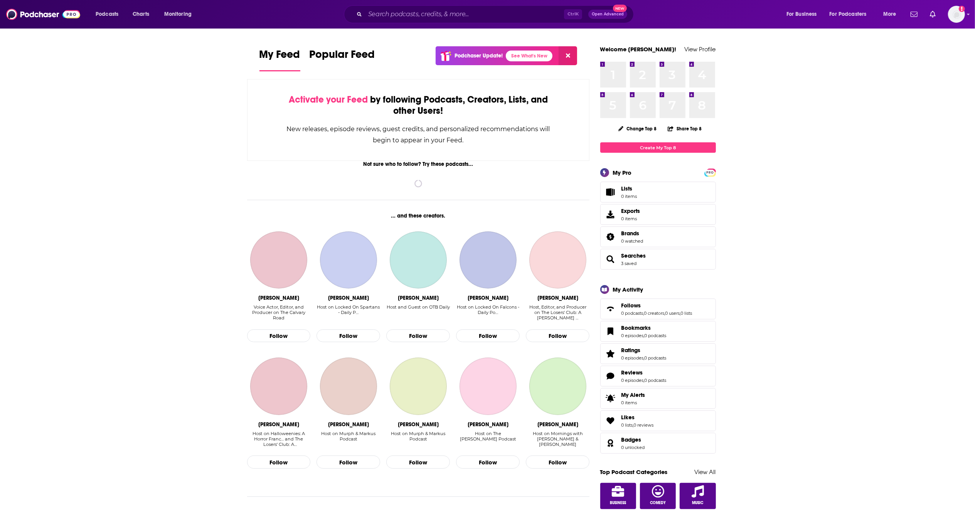  I want to click on div: Search podcasts, credits, & more..., so click(496, 14).